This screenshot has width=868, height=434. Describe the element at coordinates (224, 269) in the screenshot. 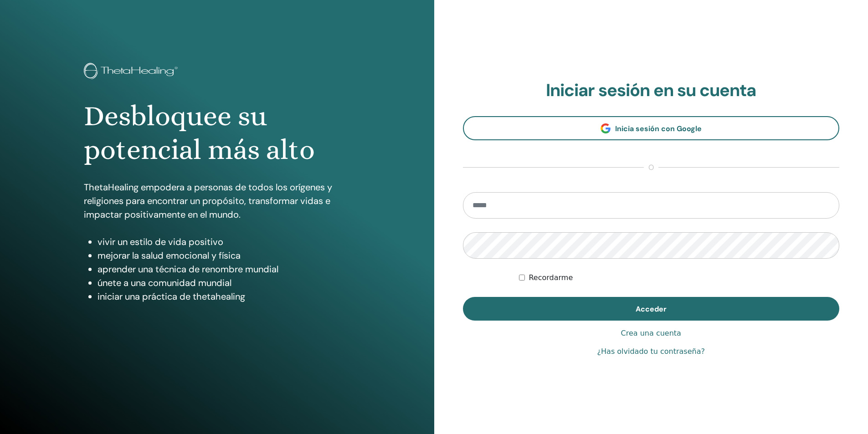

I see `li: aprender una técnica de renombre mundial` at that location.